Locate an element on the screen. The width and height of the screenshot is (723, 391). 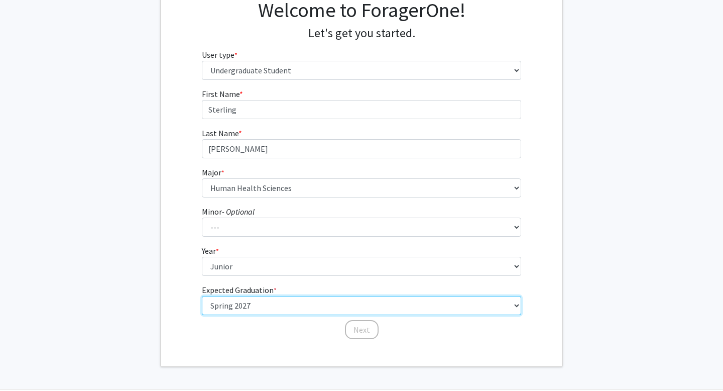
span: First Name is located at coordinates (221, 94).